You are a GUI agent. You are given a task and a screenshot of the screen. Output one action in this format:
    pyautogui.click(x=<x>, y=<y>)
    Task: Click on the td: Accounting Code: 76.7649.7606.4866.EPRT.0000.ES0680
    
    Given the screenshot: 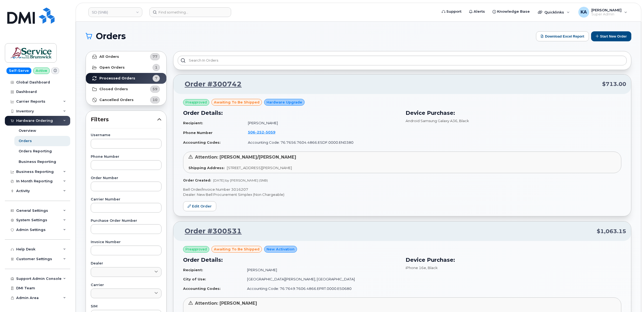 What is the action you would take?
    pyautogui.click(x=320, y=288)
    